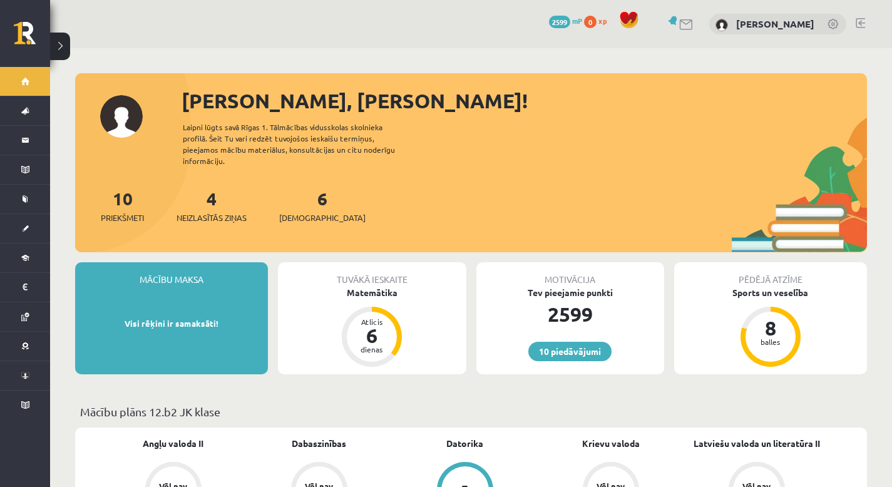 The height and width of the screenshot is (487, 892). Describe the element at coordinates (212, 218) in the screenshot. I see `span: Neizlasītās ziņas` at that location.